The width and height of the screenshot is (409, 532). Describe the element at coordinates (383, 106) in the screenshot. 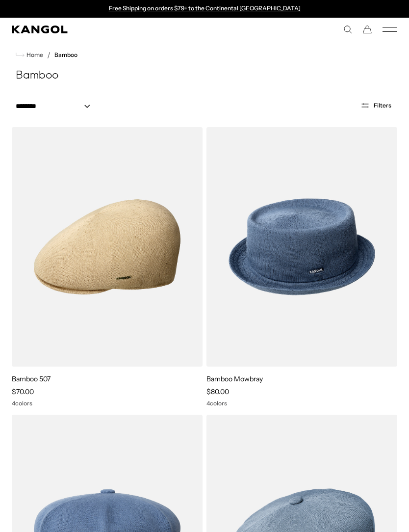

I see `span: Filters` at that location.